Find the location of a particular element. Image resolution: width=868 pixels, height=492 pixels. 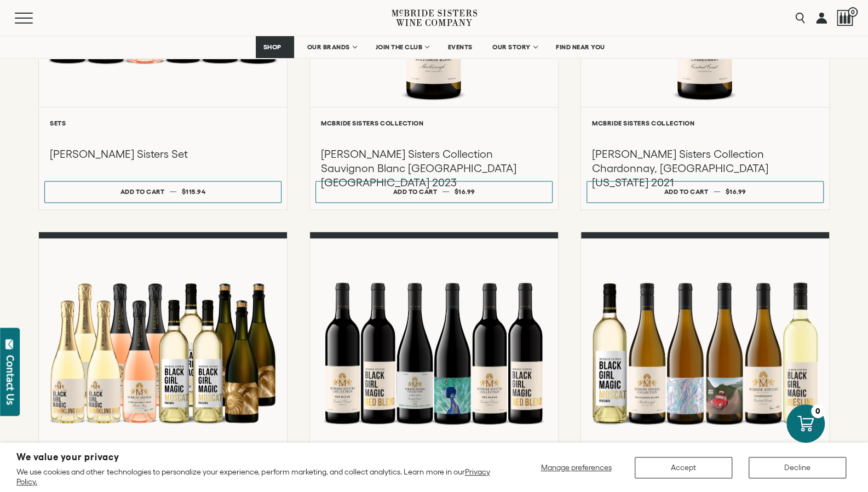

a: Privacy Policy. is located at coordinates (253, 477).